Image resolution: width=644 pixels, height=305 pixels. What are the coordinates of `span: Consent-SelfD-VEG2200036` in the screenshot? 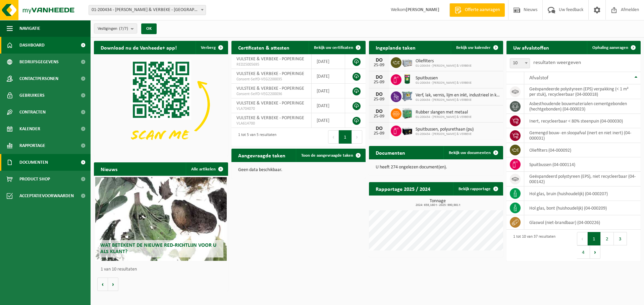 It's located at (271, 94).